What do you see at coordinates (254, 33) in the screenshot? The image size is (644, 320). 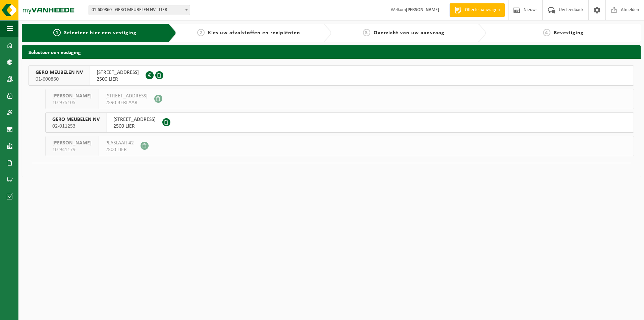 I see `span: Kies uw afvalstoffen en recipiënten` at bounding box center [254, 33].